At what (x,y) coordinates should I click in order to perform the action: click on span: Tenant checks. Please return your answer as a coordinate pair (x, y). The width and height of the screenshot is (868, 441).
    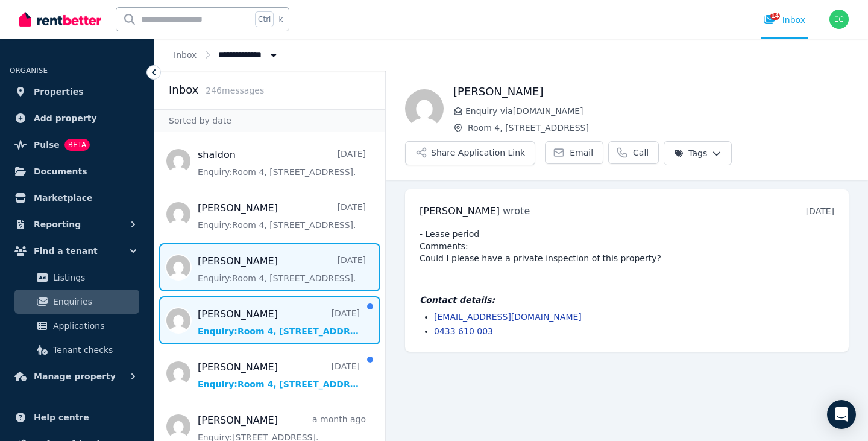
    Looking at the image, I should click on (94, 350).